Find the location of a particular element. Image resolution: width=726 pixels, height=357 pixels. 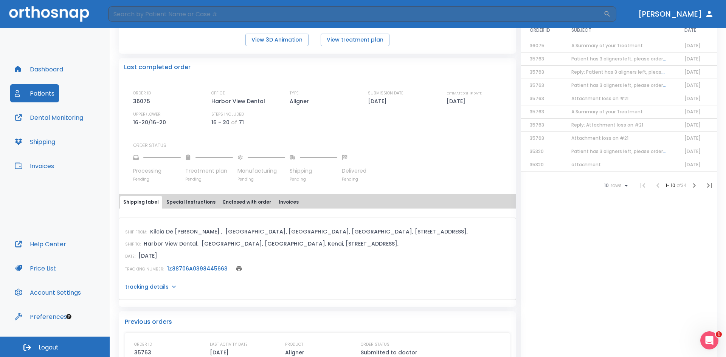

p: Delivered is located at coordinates (354, 171).